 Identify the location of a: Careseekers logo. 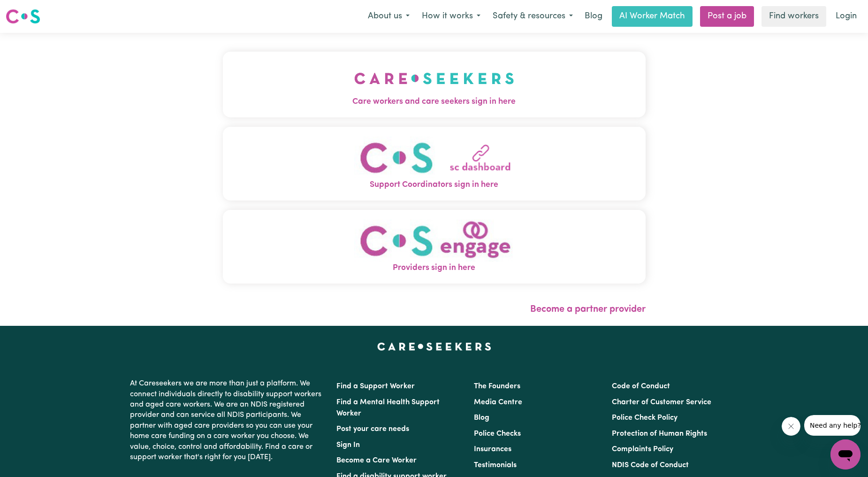
(23, 17).